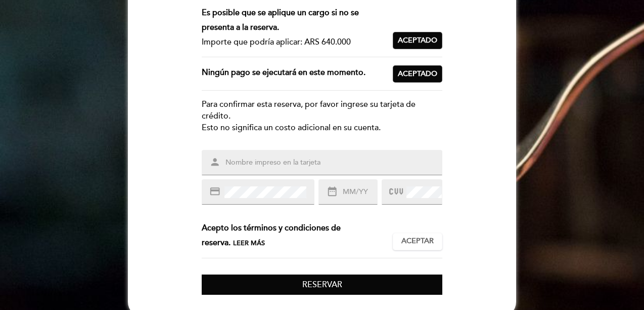 Image resolution: width=644 pixels, height=310 pixels. Describe the element at coordinates (322, 116) in the screenshot. I see `div: Para confirmar esta reserva, por favor ingrese su tarjeta de crédito. Esto no significa un costo ...` at that location.